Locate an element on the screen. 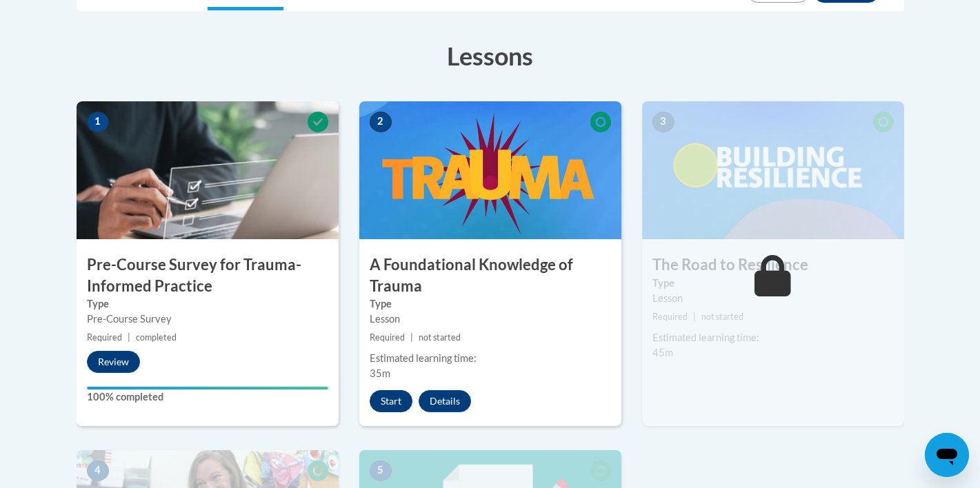 The height and width of the screenshot is (488, 980). span: 45m is located at coordinates (663, 352).